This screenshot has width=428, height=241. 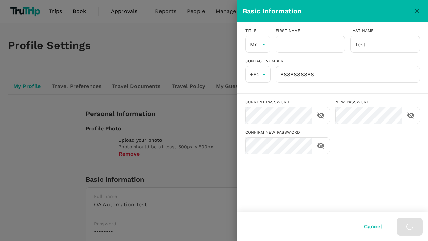 I want to click on div: Title, so click(x=258, y=31).